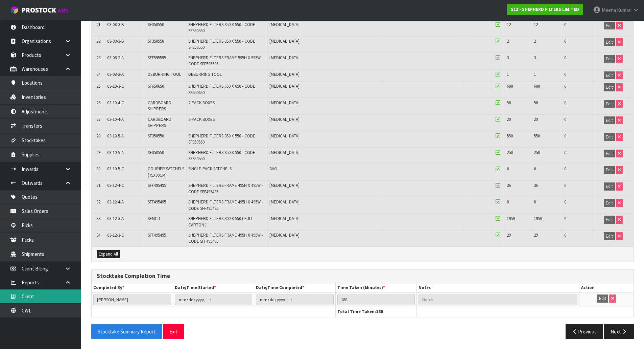  Describe the element at coordinates (99, 235) in the screenshot. I see `span: 34` at that location.